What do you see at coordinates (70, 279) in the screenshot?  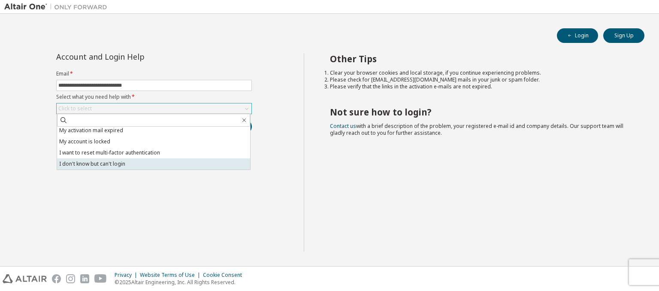 I see `img: instagram.svg` at bounding box center [70, 279].